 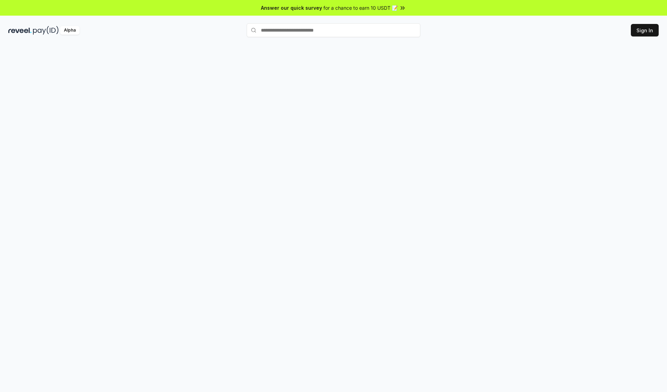 I want to click on img: pay_id, so click(x=46, y=30).